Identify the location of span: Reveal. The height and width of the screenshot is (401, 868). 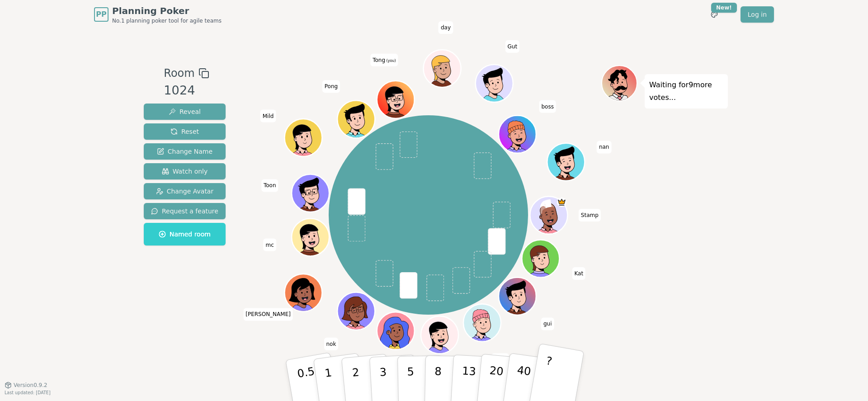
(184, 111).